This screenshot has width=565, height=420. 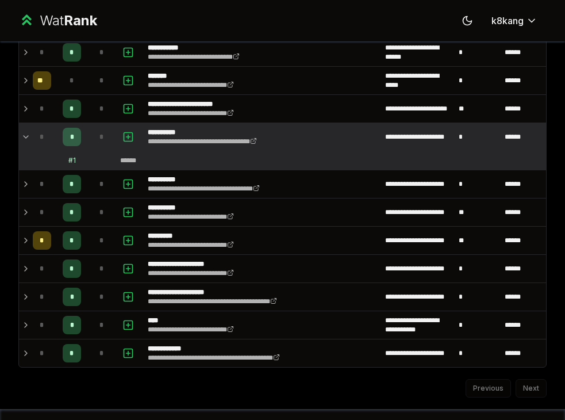 I want to click on button: k8kang, so click(x=515, y=21).